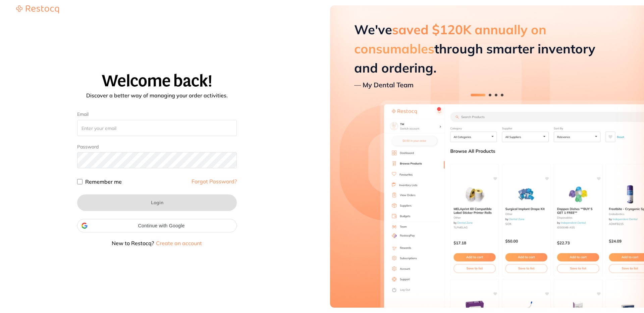 The width and height of the screenshot is (644, 313). I want to click on p: New to Restocq?, so click(157, 243).